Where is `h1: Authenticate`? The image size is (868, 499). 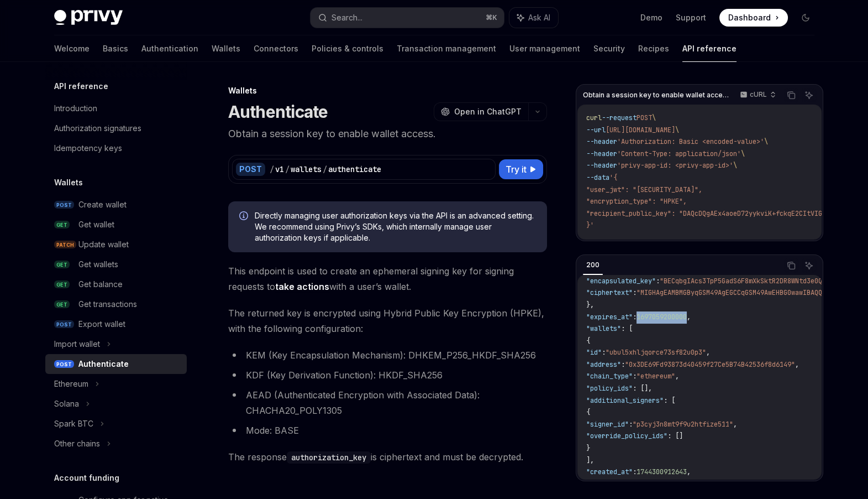 h1: Authenticate is located at coordinates (278, 112).